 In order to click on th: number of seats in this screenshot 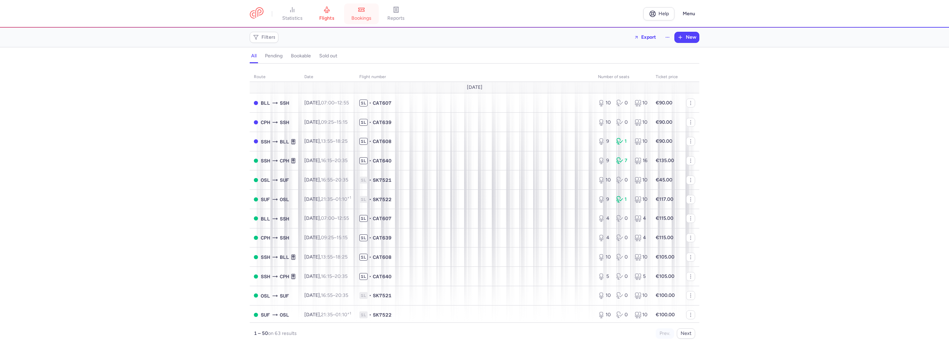, I will do `click(623, 77)`.